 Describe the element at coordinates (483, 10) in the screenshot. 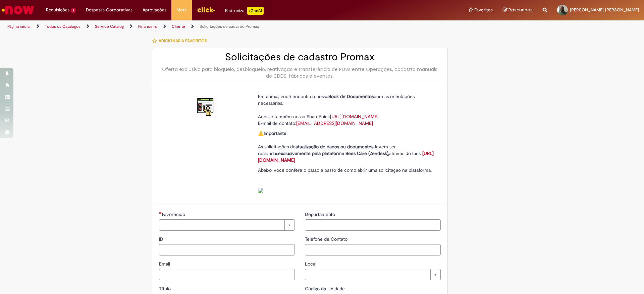

I see `span: Favoritos` at that location.